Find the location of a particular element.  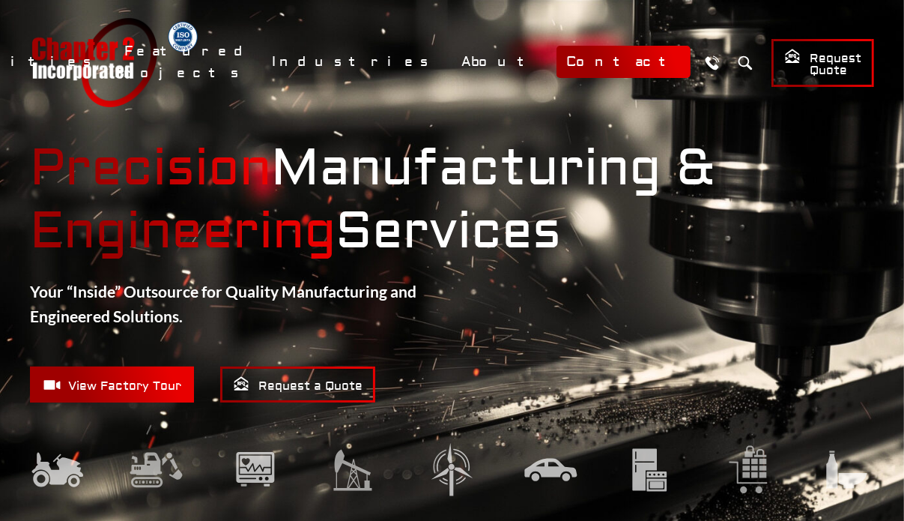

button: Search is located at coordinates (745, 62).